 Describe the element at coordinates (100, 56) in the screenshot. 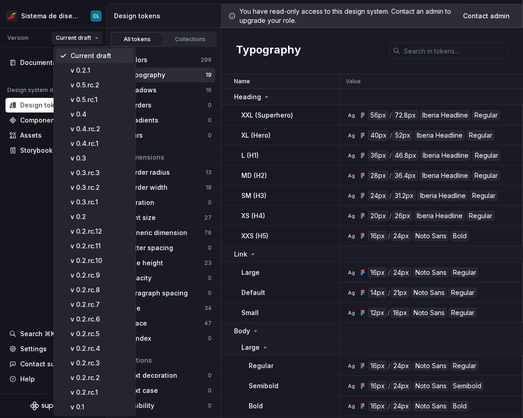

I see `div: Current draft` at that location.